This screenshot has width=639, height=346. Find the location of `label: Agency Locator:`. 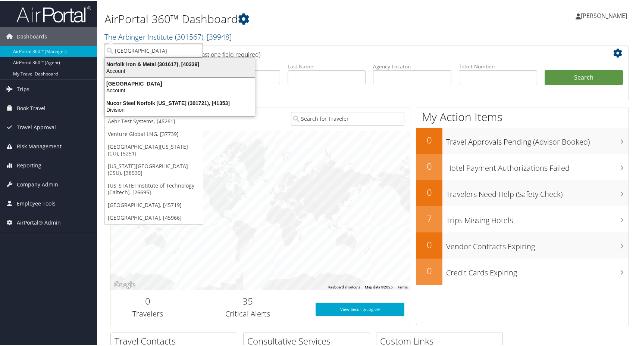

label: Agency Locator: is located at coordinates (412, 66).